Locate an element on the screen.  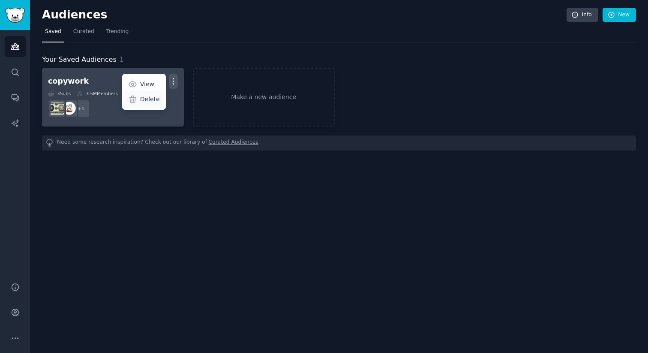
div: copywork is located at coordinates (68, 81).